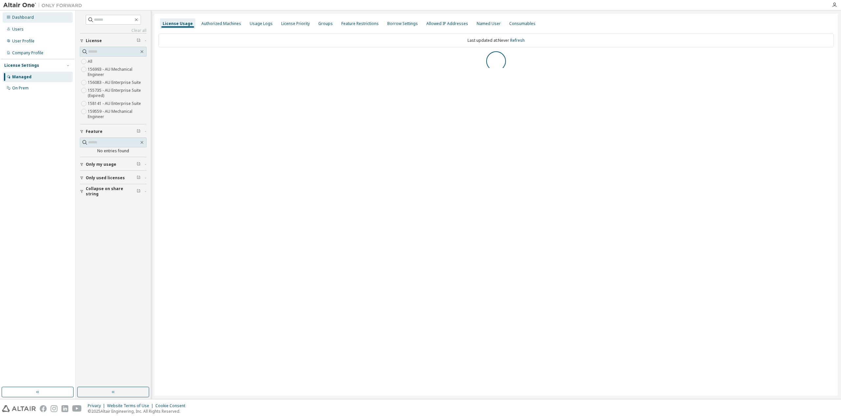  What do you see at coordinates (113, 131) in the screenshot?
I see `button: Feature` at bounding box center [113, 131].